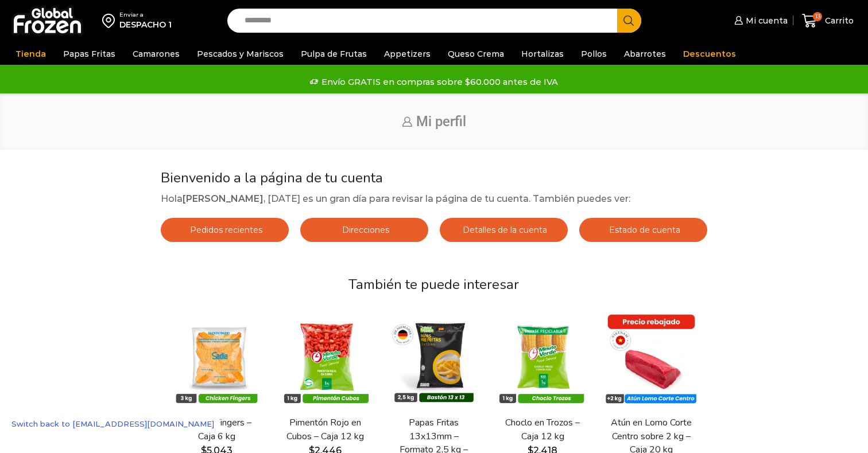 The width and height of the screenshot is (868, 453). I want to click on a: Papas Fritas, so click(89, 54).